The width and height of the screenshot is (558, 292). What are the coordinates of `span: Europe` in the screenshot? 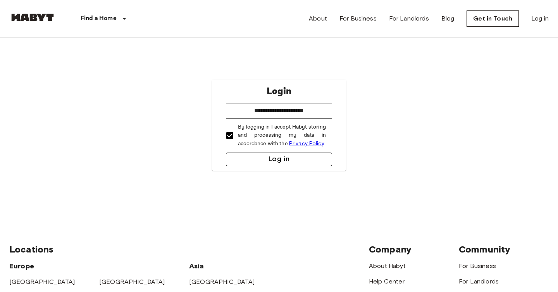 It's located at (22, 266).